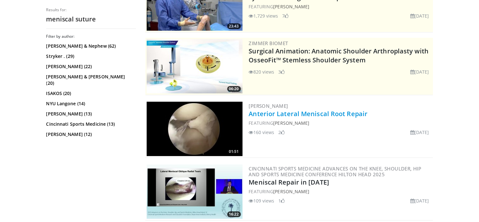 The height and width of the screenshot is (222, 479). What do you see at coordinates (91, 36) in the screenshot?
I see `h3: Filter by author:` at bounding box center [91, 36].